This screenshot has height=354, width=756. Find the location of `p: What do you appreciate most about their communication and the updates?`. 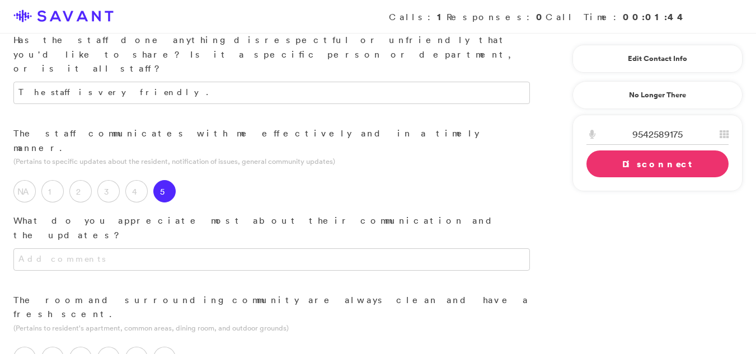

p: What do you appreciate most about their communication and the updates? is located at coordinates (272, 228).